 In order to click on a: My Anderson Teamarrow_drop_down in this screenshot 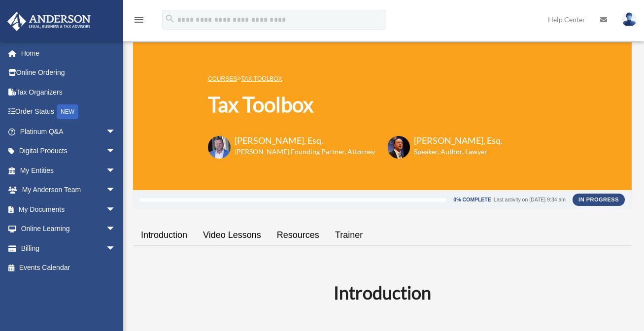, I will do `click(69, 190)`.